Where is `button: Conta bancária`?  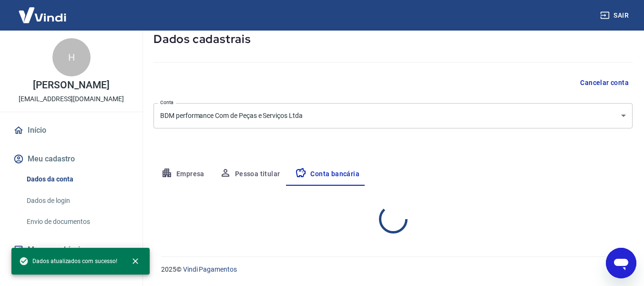 button: Conta bancária is located at coordinates (327, 174).